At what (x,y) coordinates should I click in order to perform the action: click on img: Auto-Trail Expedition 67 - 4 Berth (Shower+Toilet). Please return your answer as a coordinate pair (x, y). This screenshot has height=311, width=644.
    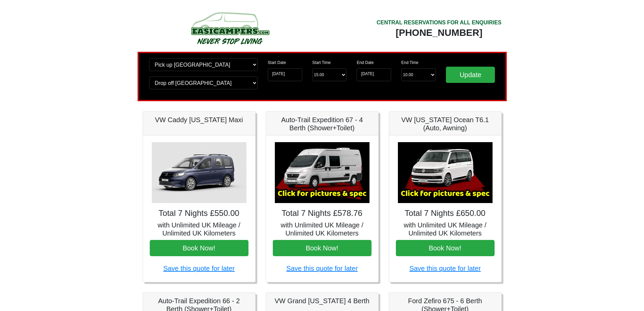
    Looking at the image, I should click on (322, 173).